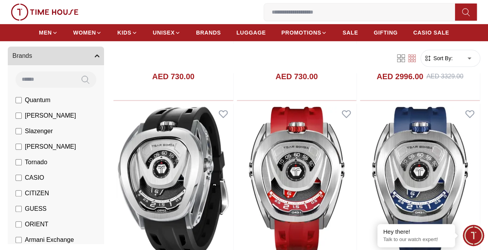  I want to click on a: LUGGAGE, so click(251, 33).